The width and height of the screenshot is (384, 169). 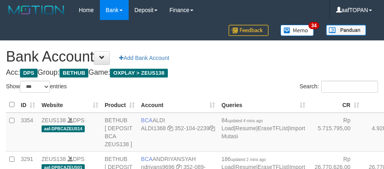 I want to click on th: Queries: activate to sort column ascending, so click(x=263, y=105).